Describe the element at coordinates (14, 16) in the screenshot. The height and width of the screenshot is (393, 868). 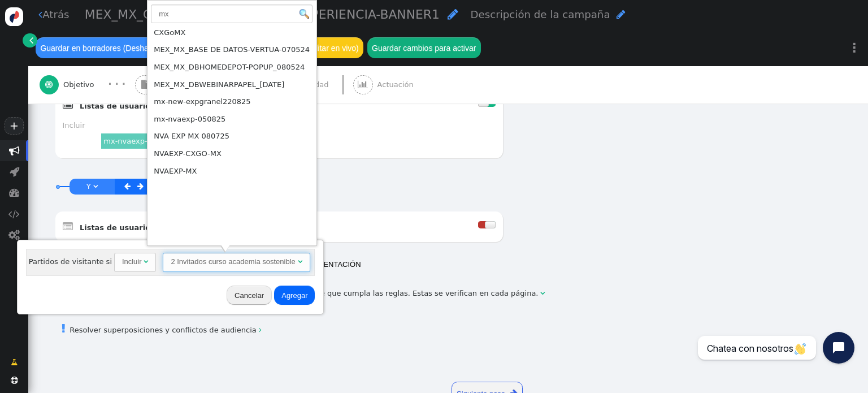
I see `img: logo-icon.svg` at that location.